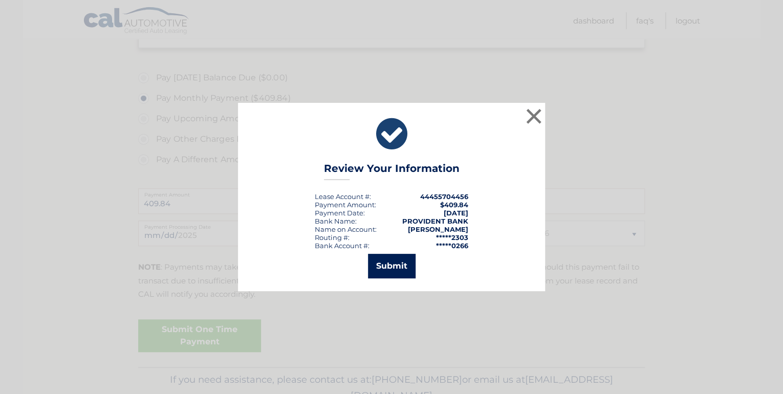 This screenshot has height=394, width=783. What do you see at coordinates (345, 229) in the screenshot?
I see `div: Name on Account:` at bounding box center [345, 229].